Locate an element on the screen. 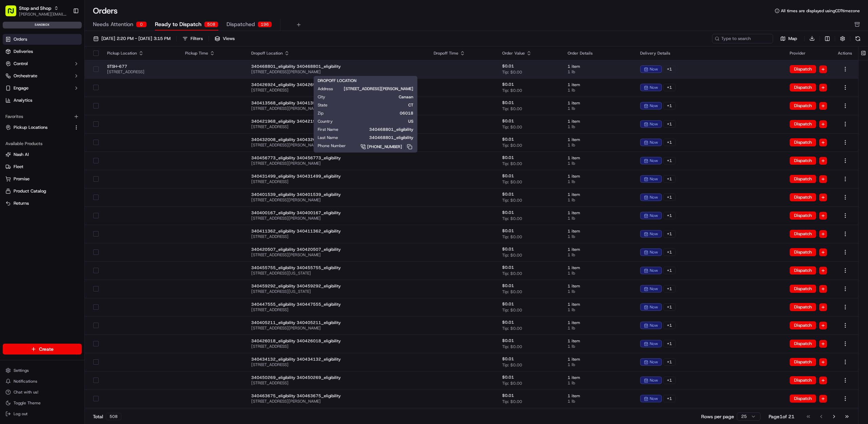  span: Deliveries is located at coordinates (23, 51).